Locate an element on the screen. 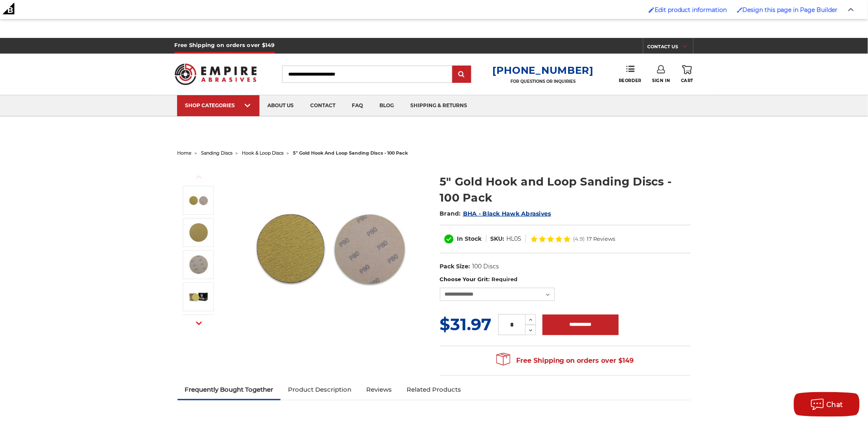 The image size is (868, 423). dt: SKU: is located at coordinates (498, 239).